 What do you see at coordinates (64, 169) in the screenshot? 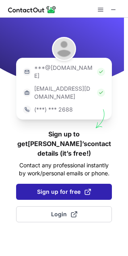
I see `p: Contact any professional instantly by work/personal emails or phone.` at bounding box center [64, 169].